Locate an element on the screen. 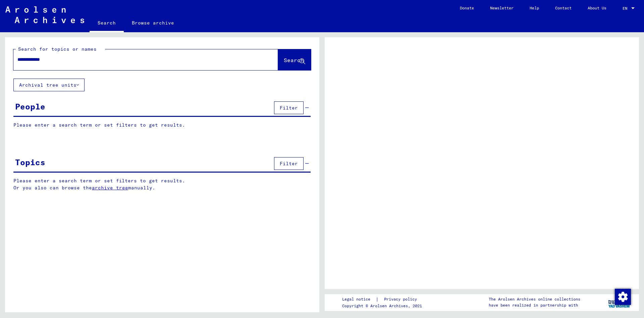 Image resolution: width=644 pixels, height=318 pixels. img: Change consent is located at coordinates (623, 297).